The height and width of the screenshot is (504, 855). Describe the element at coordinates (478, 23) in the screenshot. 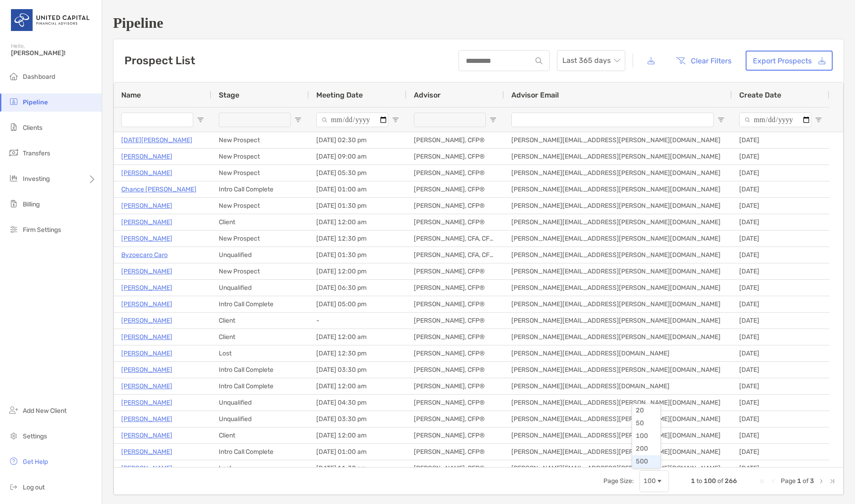

I see `h1: Pipeline` at that location.